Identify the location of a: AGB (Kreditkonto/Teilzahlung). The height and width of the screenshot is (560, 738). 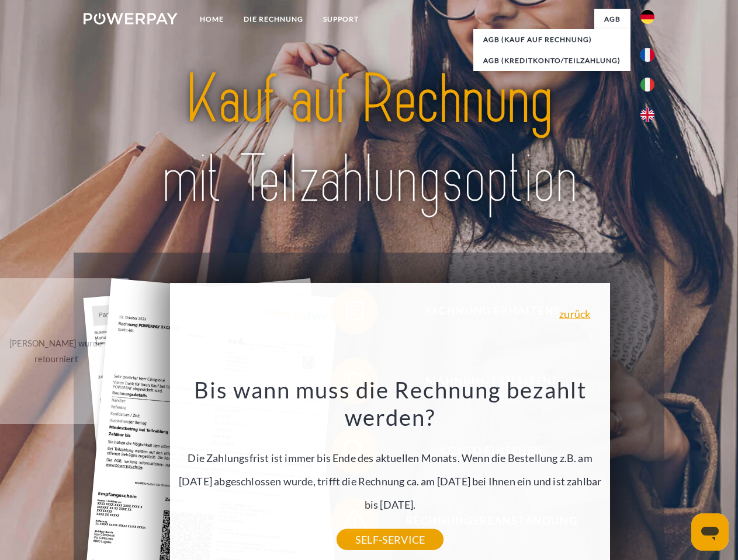
(552, 60).